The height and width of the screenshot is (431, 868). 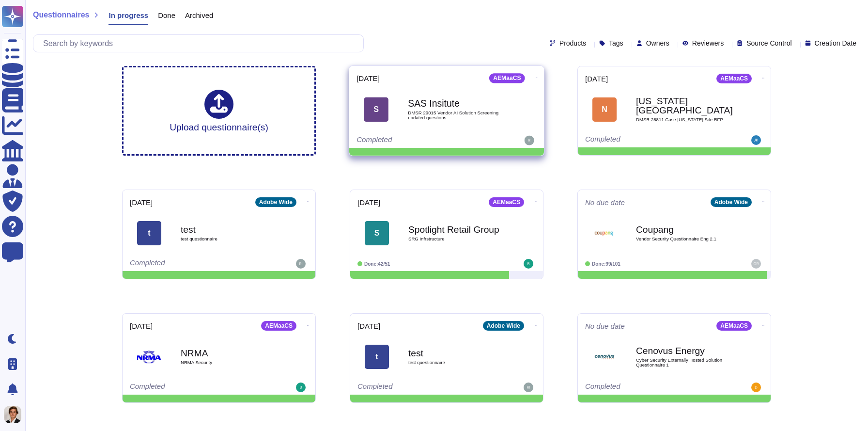 I want to click on span: Products, so click(x=572, y=43).